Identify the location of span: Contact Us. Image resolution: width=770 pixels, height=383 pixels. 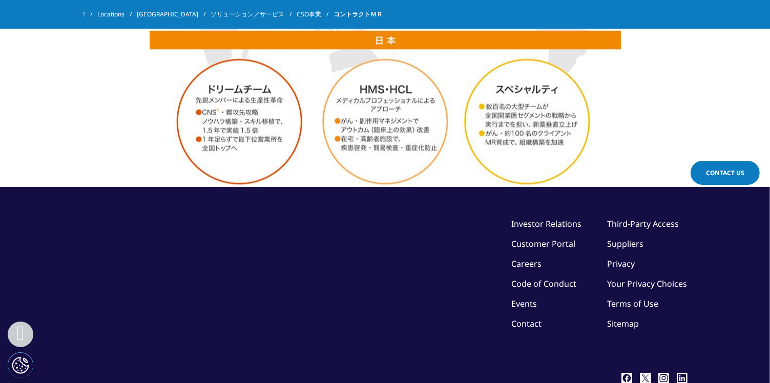
(725, 173).